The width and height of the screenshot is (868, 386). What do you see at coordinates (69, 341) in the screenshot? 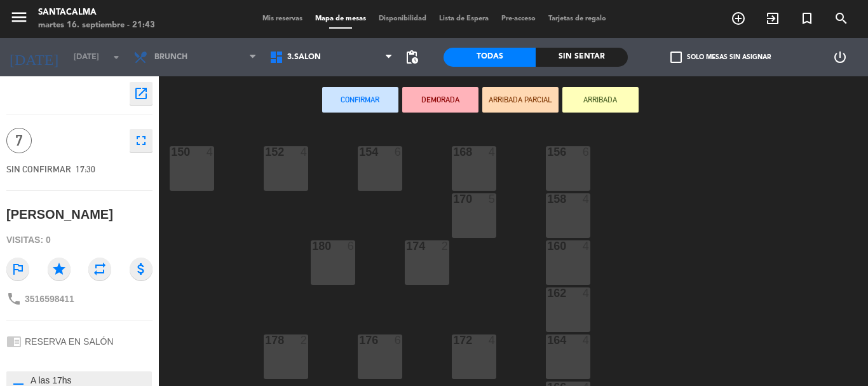
I see `span: RESERVA EN SALÓN` at bounding box center [69, 341].